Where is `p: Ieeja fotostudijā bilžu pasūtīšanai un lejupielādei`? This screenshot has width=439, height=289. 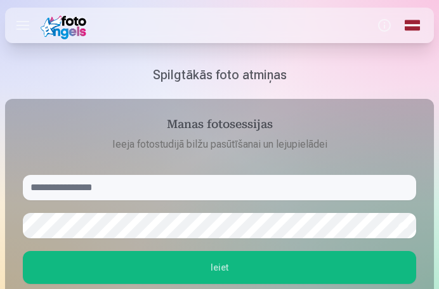 p: Ieeja fotostudijā bilžu pasūtīšanai un lejupielādei is located at coordinates (219, 145).